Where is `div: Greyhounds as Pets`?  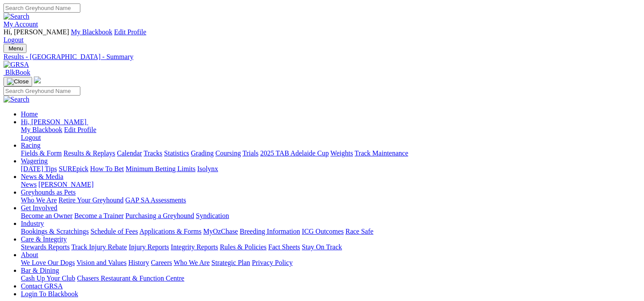 div: Greyhounds as Pets is located at coordinates (330, 200).